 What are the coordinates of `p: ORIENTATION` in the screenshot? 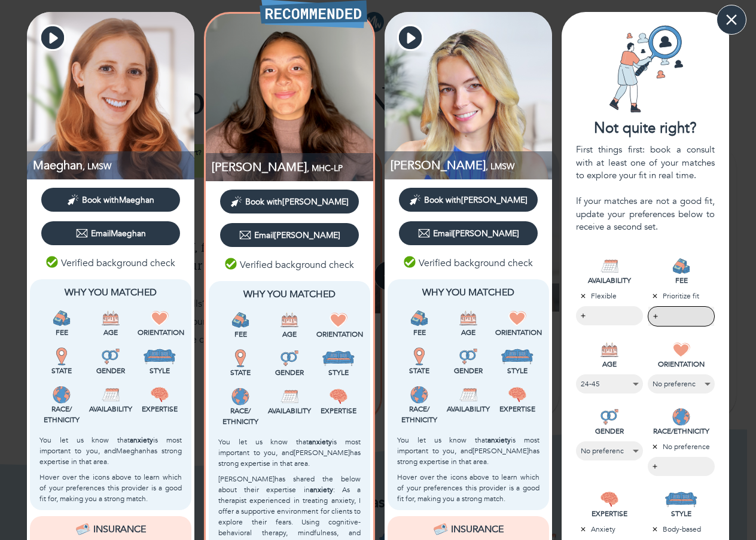 It's located at (682, 365).